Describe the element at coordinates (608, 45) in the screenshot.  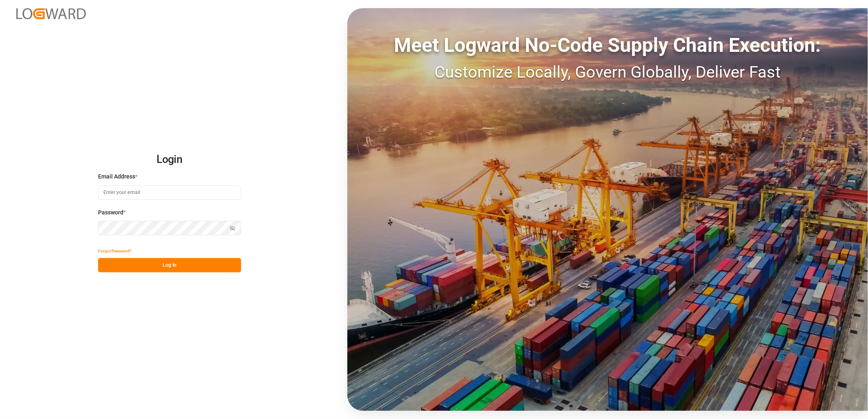
I see `div: Meet Logward No-Code Supply Chain Execution:` at that location.